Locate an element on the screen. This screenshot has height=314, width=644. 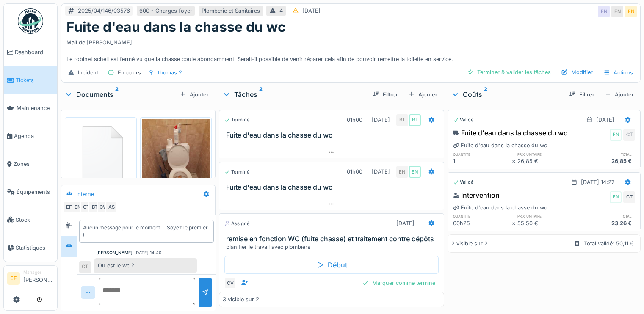
div: Interne is located at coordinates (85, 194).